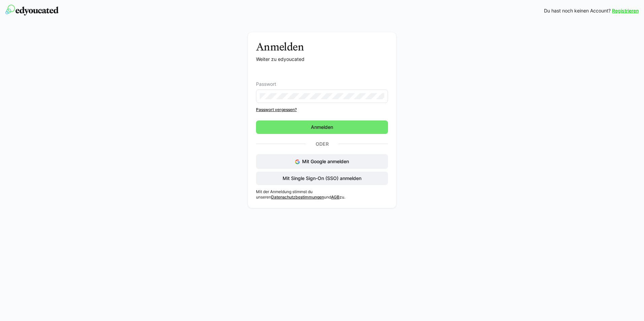 The height and width of the screenshot is (321, 644). I want to click on span: Mit Google anmelden, so click(325, 161).